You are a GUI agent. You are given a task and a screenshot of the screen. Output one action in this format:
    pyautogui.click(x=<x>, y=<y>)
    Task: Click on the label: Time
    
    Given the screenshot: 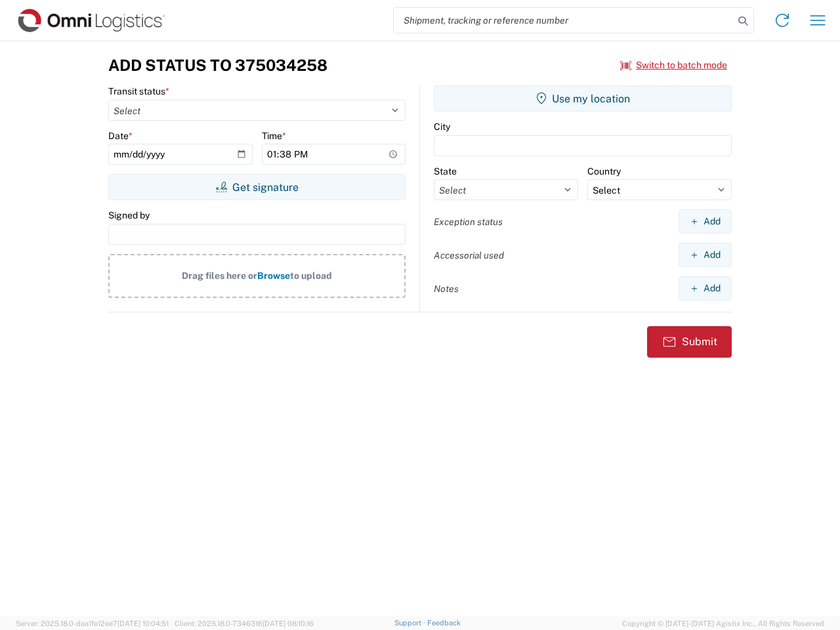 What is the action you would take?
    pyautogui.click(x=274, y=136)
    